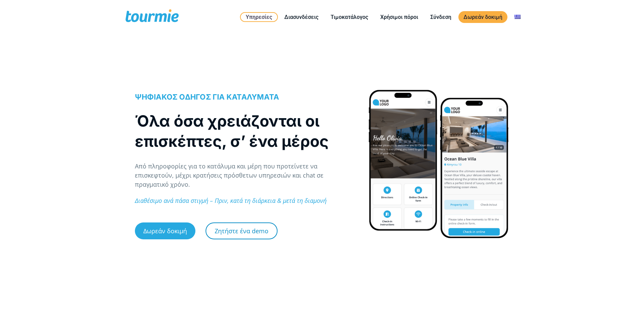 Image resolution: width=644 pixels, height=319 pixels. Describe the element at coordinates (399, 17) in the screenshot. I see `a: Χρήσιμοι πόροι` at that location.